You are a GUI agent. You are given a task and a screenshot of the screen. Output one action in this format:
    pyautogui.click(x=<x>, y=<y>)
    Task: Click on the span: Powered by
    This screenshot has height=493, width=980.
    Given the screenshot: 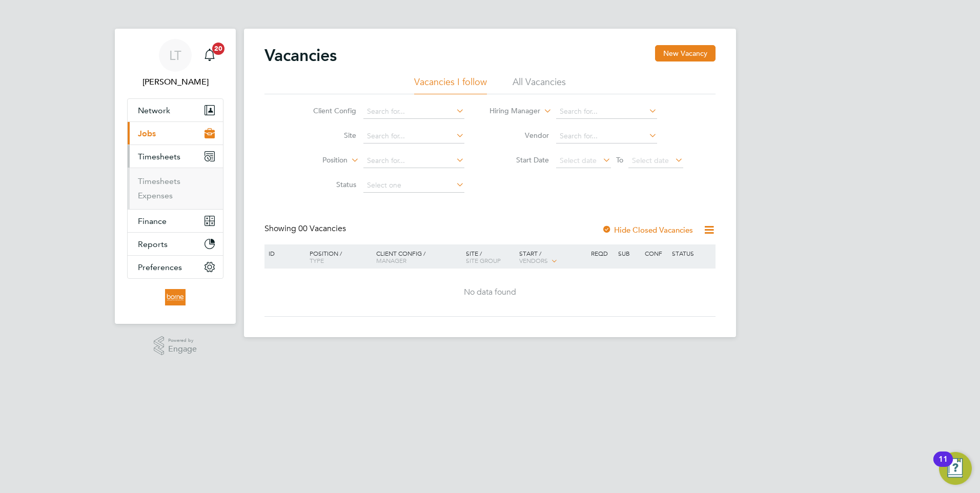 What is the action you would take?
    pyautogui.click(x=183, y=340)
    